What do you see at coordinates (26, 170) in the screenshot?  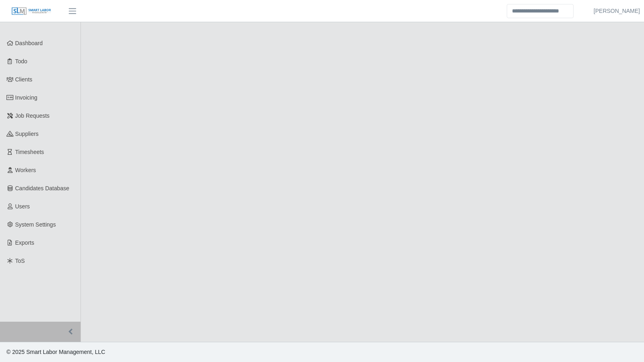 I see `span: Workers` at bounding box center [26, 170].